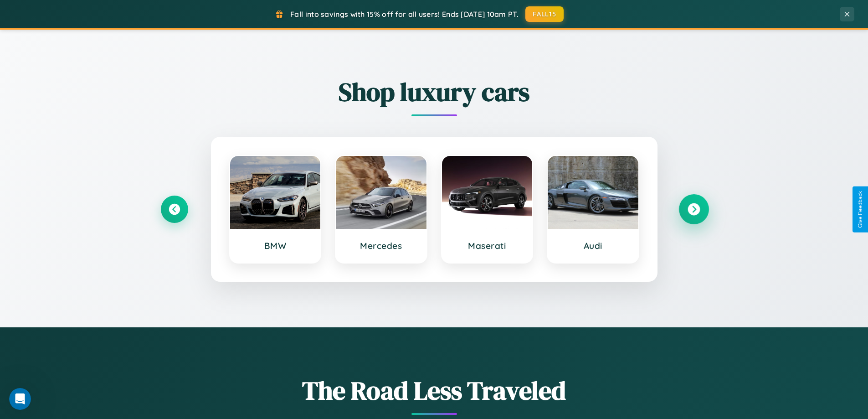 The height and width of the screenshot is (419, 868). What do you see at coordinates (545, 14) in the screenshot?
I see `button: FALL15` at bounding box center [545, 14].